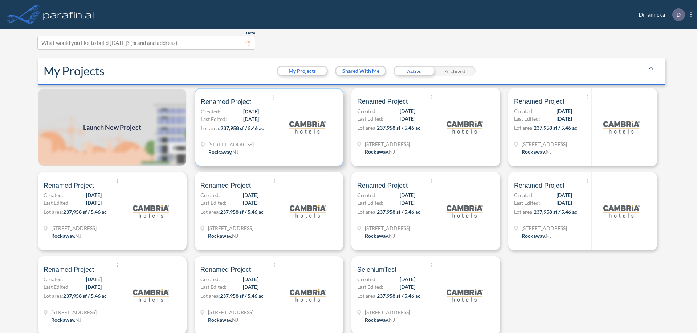 The width and height of the screenshot is (697, 333). What do you see at coordinates (653, 71) in the screenshot?
I see `button: sort` at bounding box center [653, 71].